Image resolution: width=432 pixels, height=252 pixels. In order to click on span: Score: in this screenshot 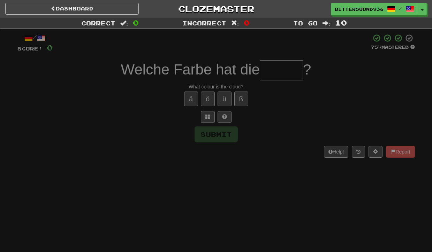, I will do `click(30, 48)`.